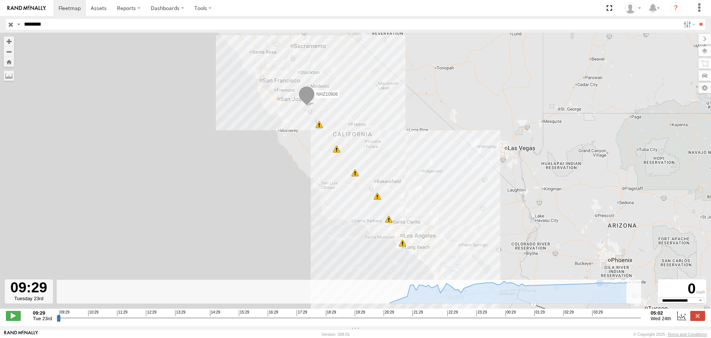 This screenshot has width=711, height=338. I want to click on label: Search Query, so click(19, 24).